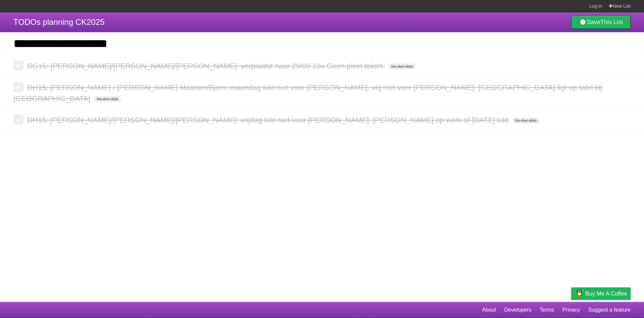 The width and height of the screenshot is (644, 318). What do you see at coordinates (601, 22) in the screenshot?
I see `a: SaveThis List` at bounding box center [601, 22].